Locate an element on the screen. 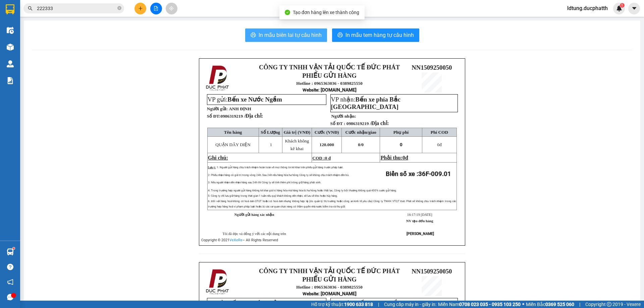  span: Cước nhận/giao is located at coordinates (360, 132).